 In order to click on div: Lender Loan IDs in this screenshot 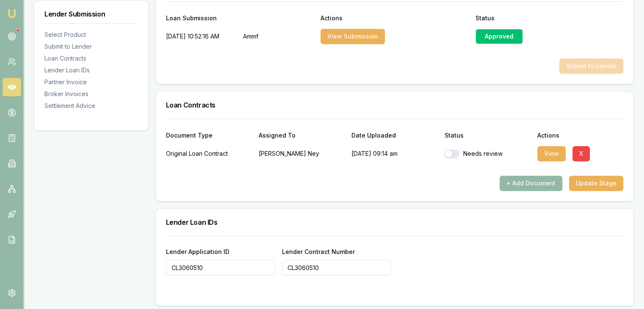, I will do `click(91, 70)`.